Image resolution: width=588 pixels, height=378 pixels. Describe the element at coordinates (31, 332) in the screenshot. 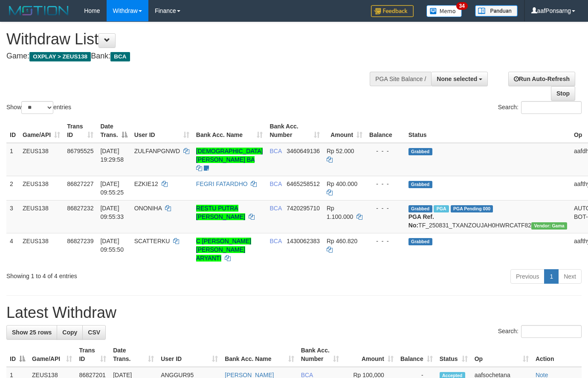

I see `span: Show 25 rows` at that location.